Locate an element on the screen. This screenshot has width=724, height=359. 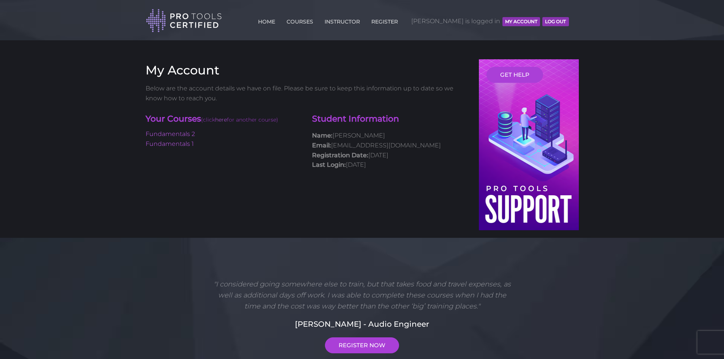
strong: Registration Date: is located at coordinates (340, 155).